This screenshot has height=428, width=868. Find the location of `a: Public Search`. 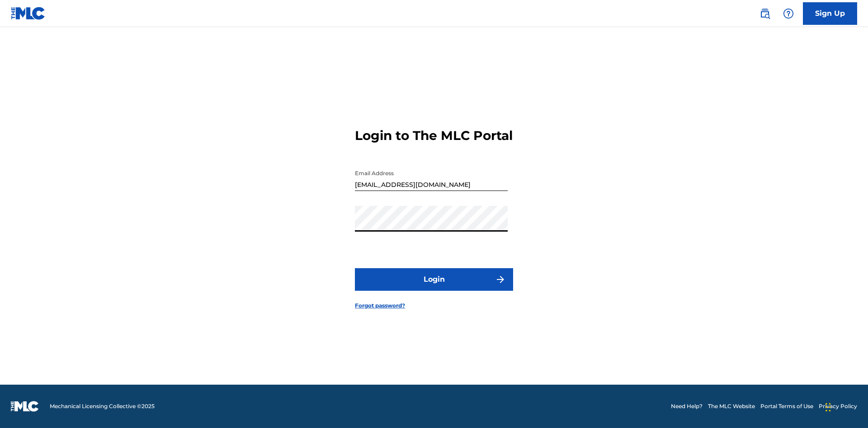

a: Public Search is located at coordinates (765, 14).